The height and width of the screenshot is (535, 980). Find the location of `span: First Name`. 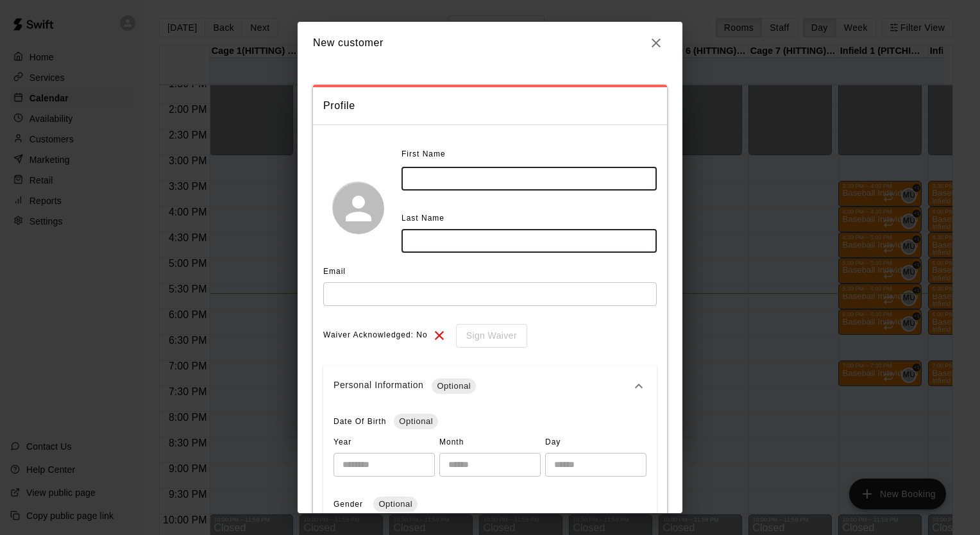

span: First Name is located at coordinates (423, 155).